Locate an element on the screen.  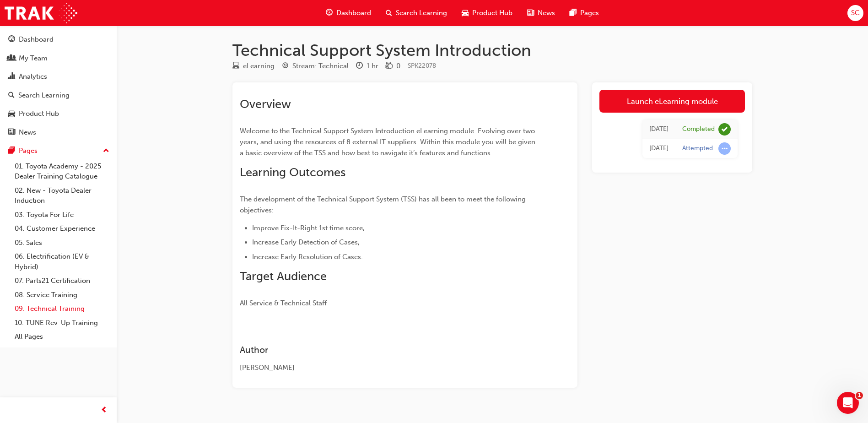
h1: Technical Support System Introduction is located at coordinates (492, 50).